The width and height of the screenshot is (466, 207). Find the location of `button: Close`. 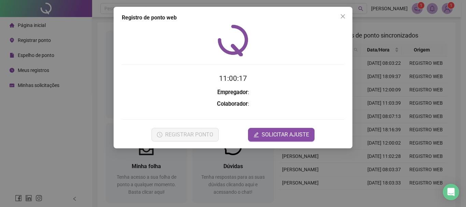

button: Close is located at coordinates (343, 16).